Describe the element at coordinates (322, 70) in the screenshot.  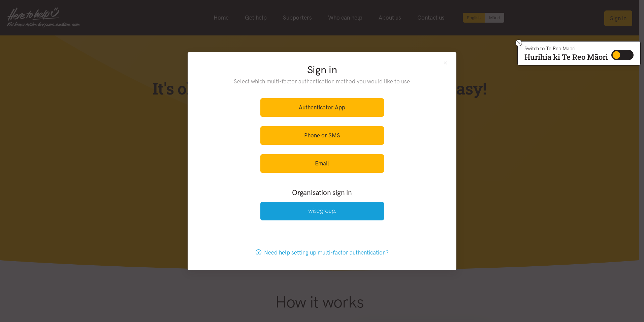
I see `h2: Sign in` at that location.